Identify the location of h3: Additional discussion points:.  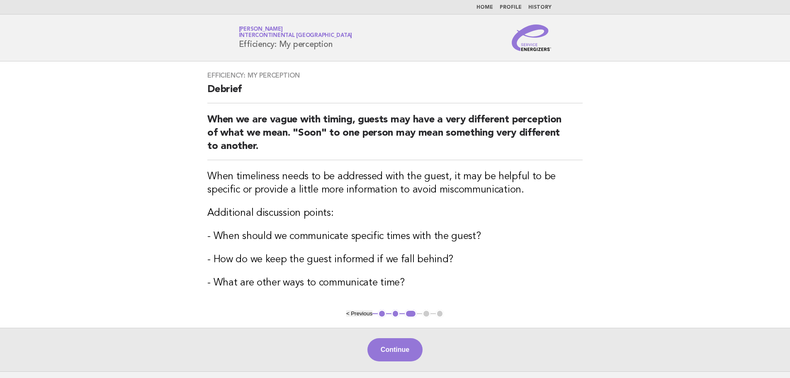
(395, 213).